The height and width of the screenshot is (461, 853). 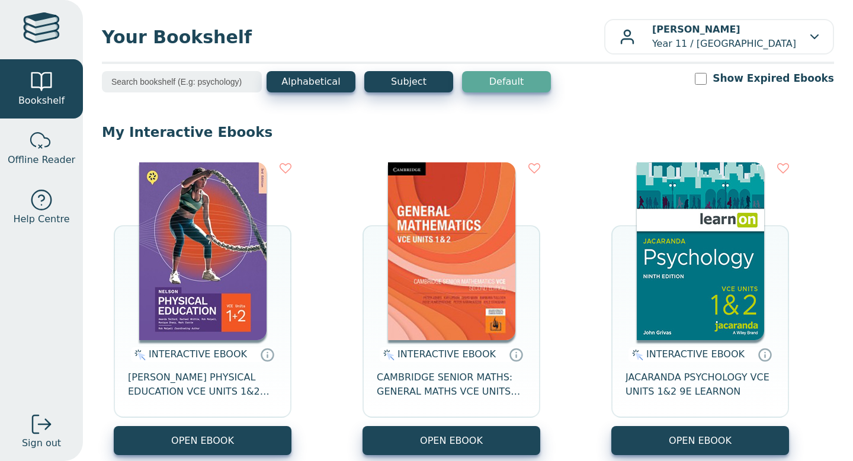 I want to click on p: My Interactive Ebooks, so click(x=468, y=132).